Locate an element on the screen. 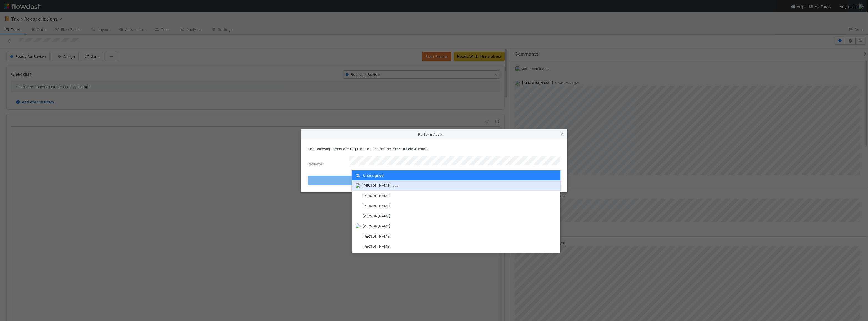 Image resolution: width=868 pixels, height=321 pixels. strong: Start Review is located at coordinates (405, 148).